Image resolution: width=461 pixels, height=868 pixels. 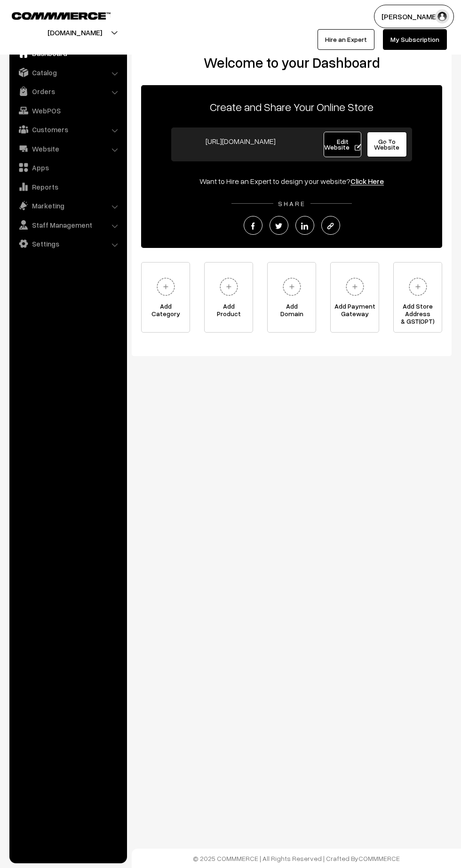 I want to click on a: AddCategory, so click(x=166, y=297).